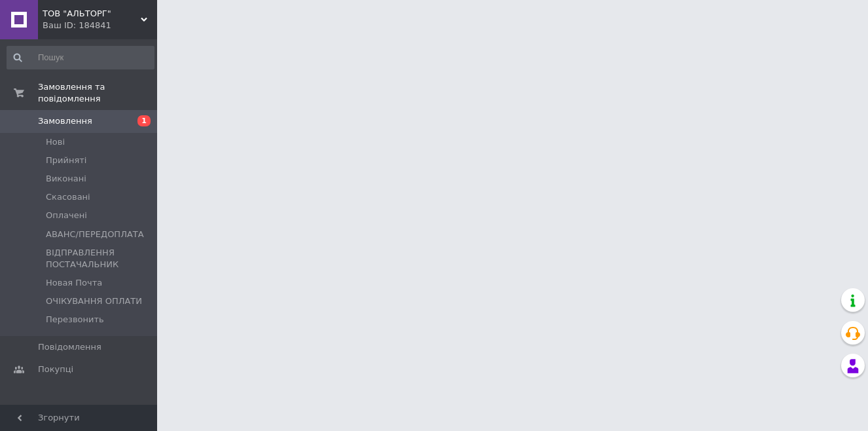 This screenshot has height=431, width=868. What do you see at coordinates (74, 283) in the screenshot?
I see `span: Новая Почта` at bounding box center [74, 283].